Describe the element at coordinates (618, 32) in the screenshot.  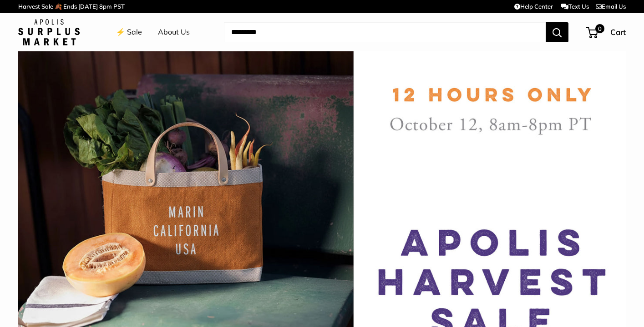
I see `span: Cart` at that location.